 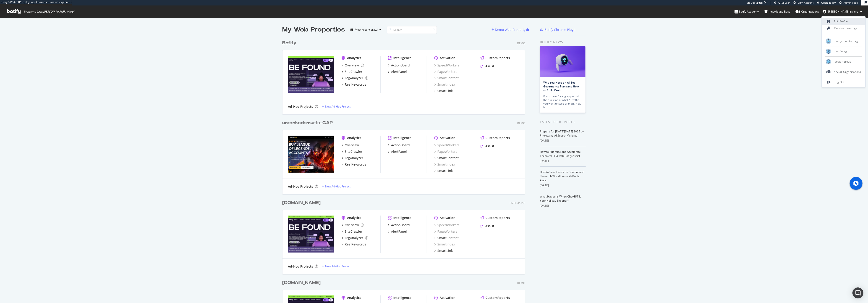 I want to click on a: Password settings, so click(x=843, y=28).